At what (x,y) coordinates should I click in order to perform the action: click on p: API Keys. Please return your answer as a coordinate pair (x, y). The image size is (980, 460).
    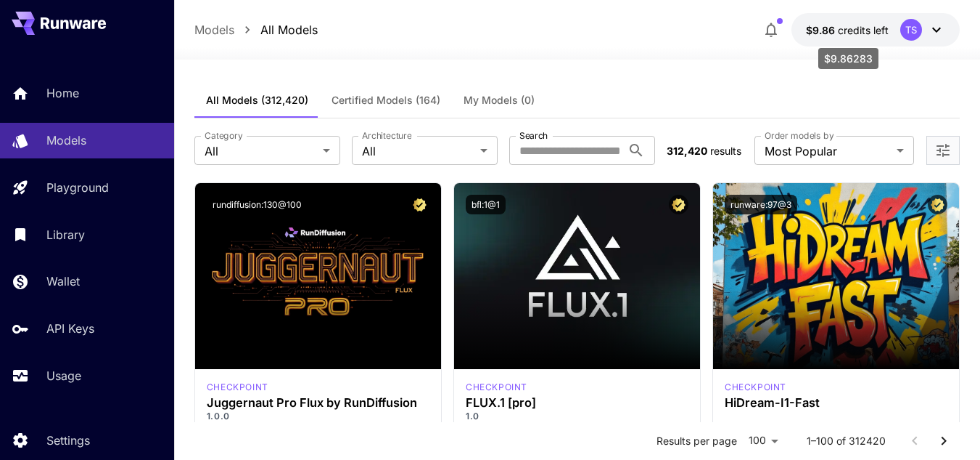
    Looking at the image, I should click on (70, 328).